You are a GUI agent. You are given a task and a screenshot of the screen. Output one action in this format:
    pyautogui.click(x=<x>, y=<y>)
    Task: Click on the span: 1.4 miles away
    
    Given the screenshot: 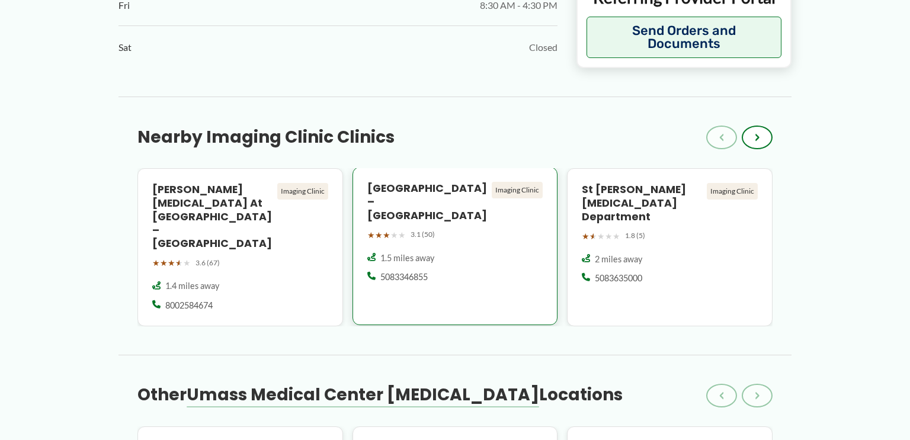 What is the action you would take?
    pyautogui.click(x=192, y=286)
    